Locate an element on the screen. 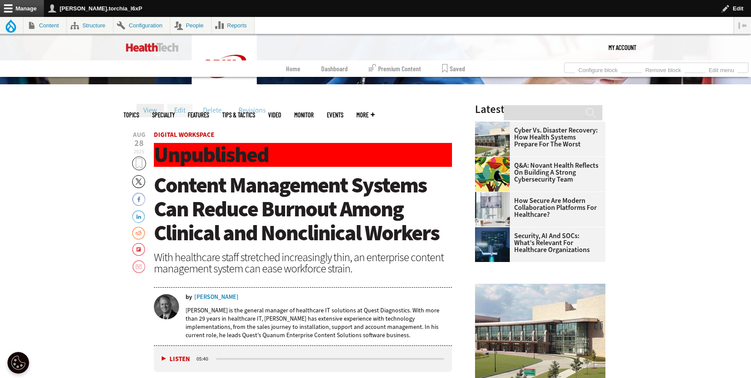 Image resolution: width=751 pixels, height=378 pixels. a: care team speaks with physician over conference call is located at coordinates (495, 196).